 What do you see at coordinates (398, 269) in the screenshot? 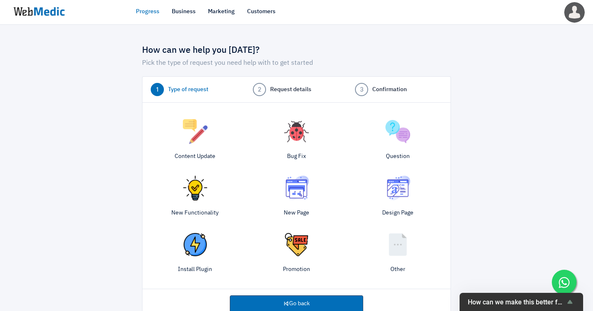
I see `p: Other` at bounding box center [398, 269].